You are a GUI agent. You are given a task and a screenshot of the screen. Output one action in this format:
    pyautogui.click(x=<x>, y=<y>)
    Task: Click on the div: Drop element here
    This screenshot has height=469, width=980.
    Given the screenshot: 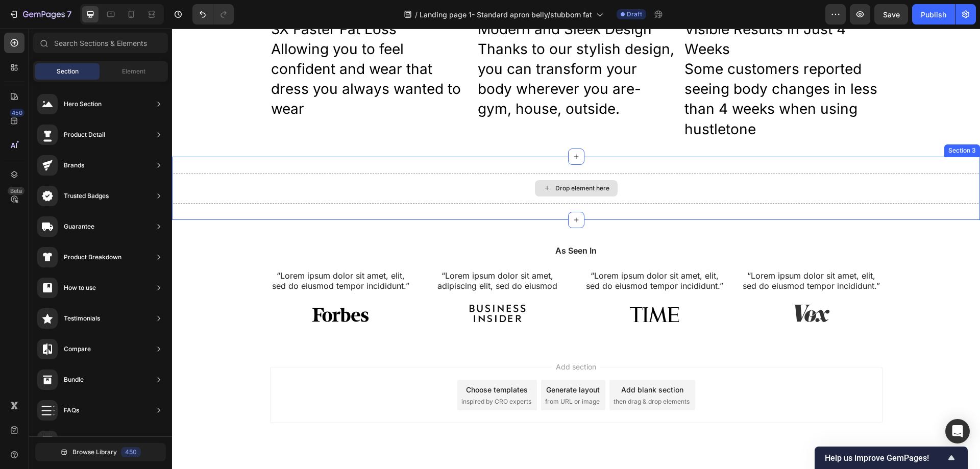 What is the action you would take?
    pyautogui.click(x=410, y=160)
    